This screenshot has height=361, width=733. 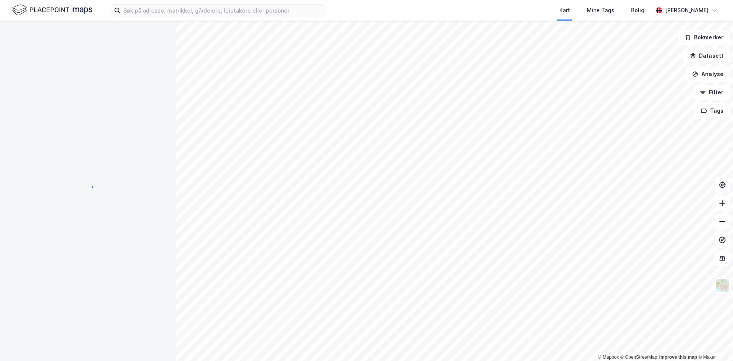 What do you see at coordinates (712, 92) in the screenshot?
I see `button: Filter` at bounding box center [712, 92].